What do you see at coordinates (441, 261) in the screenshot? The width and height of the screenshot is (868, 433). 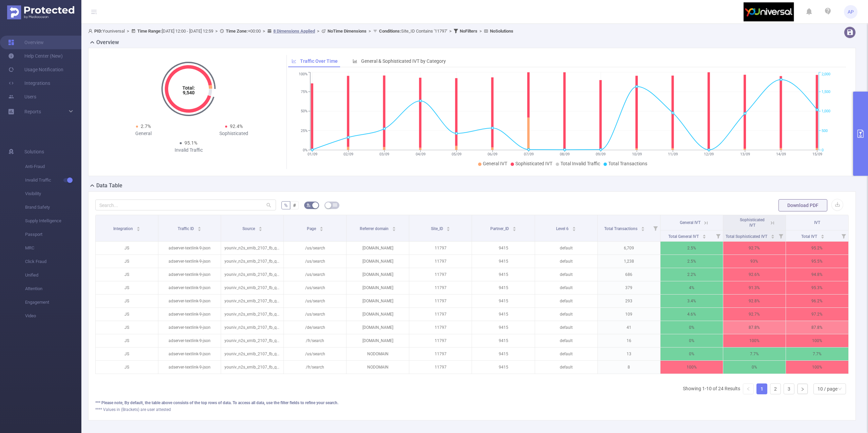 I see `p: 11797` at bounding box center [441, 261].